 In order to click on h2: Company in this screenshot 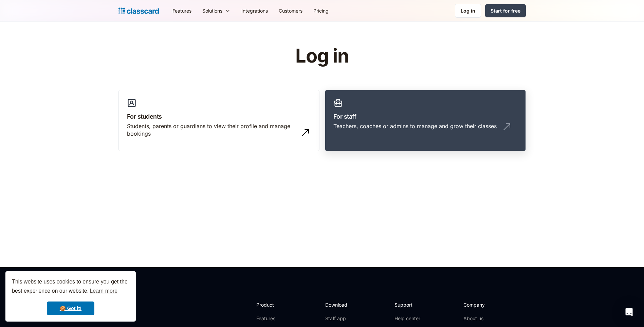, I will do `click(486, 304)`.